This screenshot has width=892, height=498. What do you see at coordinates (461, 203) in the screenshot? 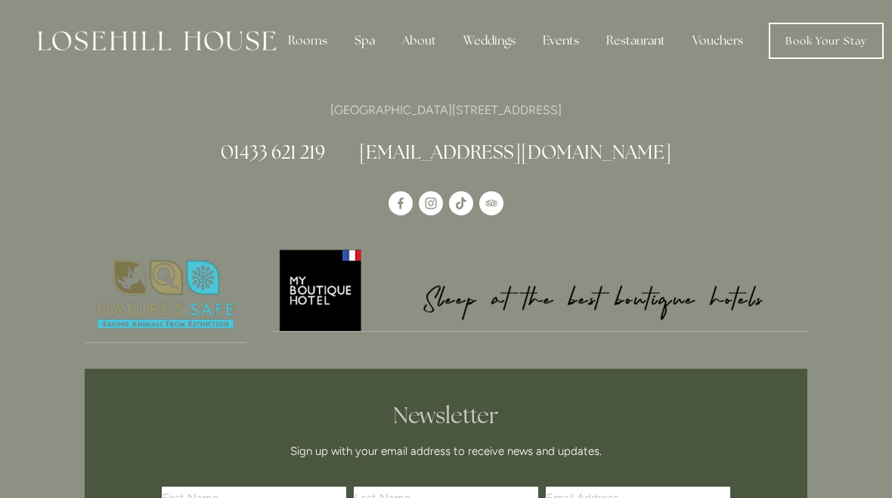
I see `a: TikTok` at bounding box center [461, 203].